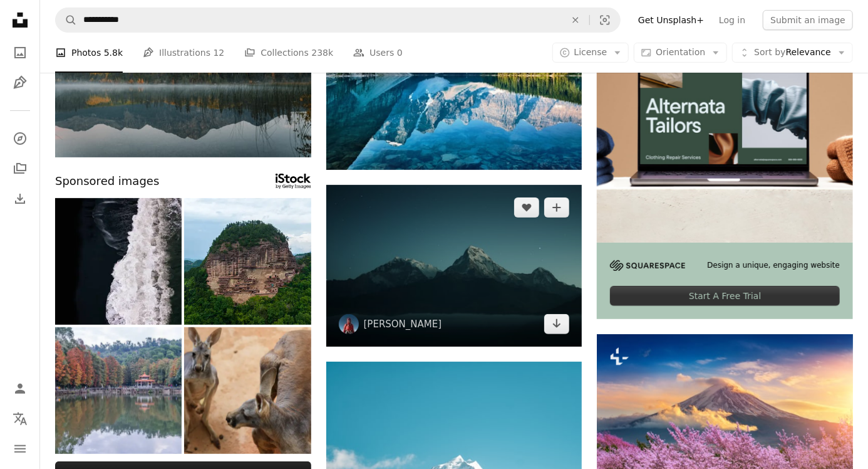  I want to click on span: Relevance, so click(793, 53).